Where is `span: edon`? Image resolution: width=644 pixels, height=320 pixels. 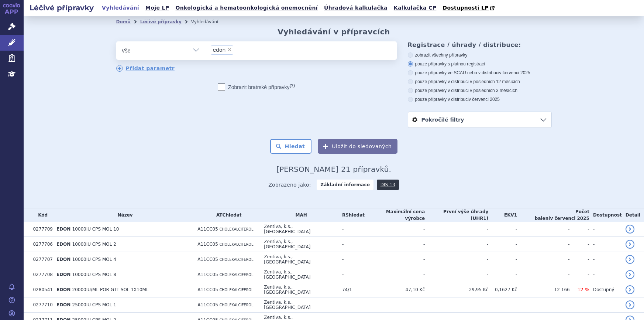
span: edon is located at coordinates (219, 50).